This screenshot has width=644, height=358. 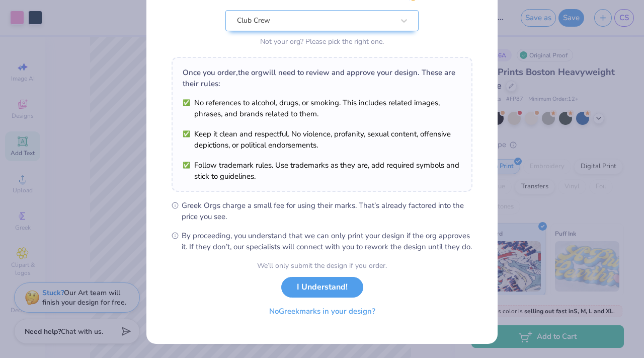 I want to click on div: We’ll only submit the design if you order., so click(x=322, y=265).